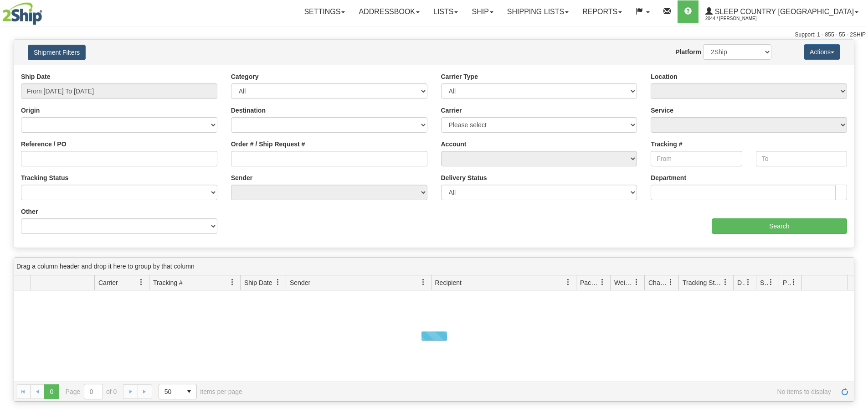 Image resolution: width=868 pixels, height=419 pixels. I want to click on span: No items to display, so click(543, 391).